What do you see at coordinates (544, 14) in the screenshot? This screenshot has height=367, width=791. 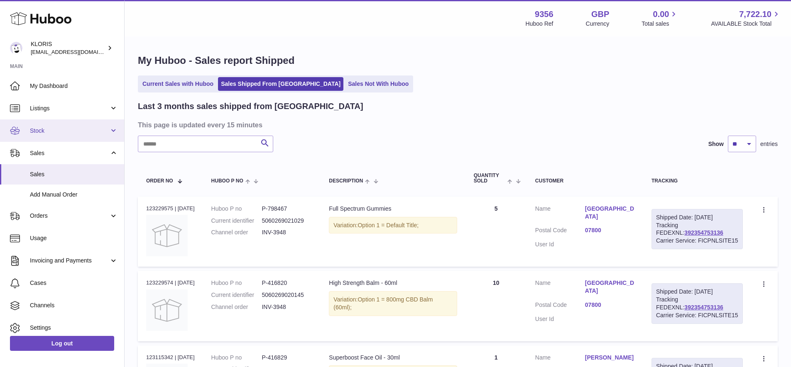 I see `strong: 9356` at bounding box center [544, 14].